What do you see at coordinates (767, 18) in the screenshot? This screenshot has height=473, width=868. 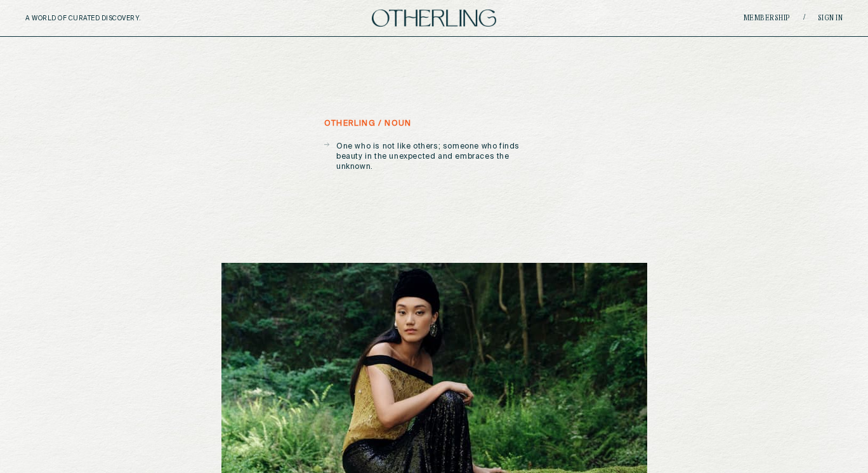 I see `a: Membership` at bounding box center [767, 18].